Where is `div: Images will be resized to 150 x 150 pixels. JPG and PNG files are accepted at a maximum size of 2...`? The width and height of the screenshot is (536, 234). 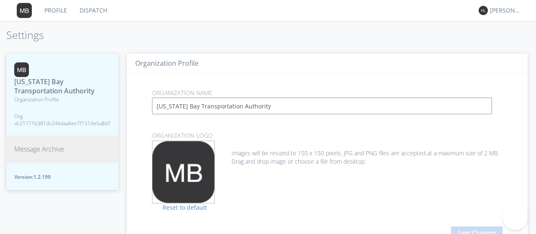 div: Images will be resized to 150 x 150 pixels. JPG and PNG files are accepted at a maximum size of 2... is located at coordinates (327, 153).